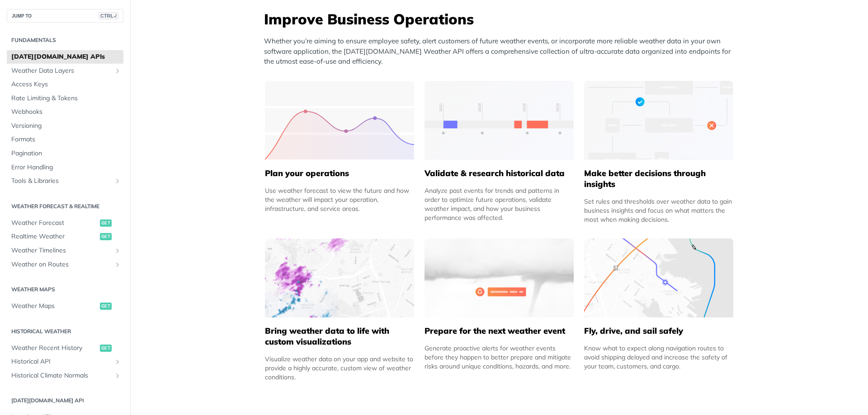  Describe the element at coordinates (65, 85) in the screenshot. I see `a: Access Keys` at that location.